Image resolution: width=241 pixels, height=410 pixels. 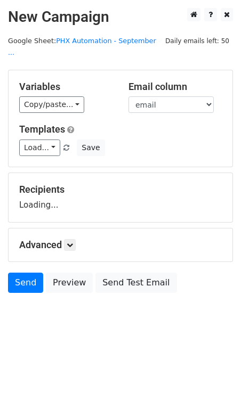 What do you see at coordinates (26, 283) in the screenshot?
I see `a: Send` at bounding box center [26, 283].